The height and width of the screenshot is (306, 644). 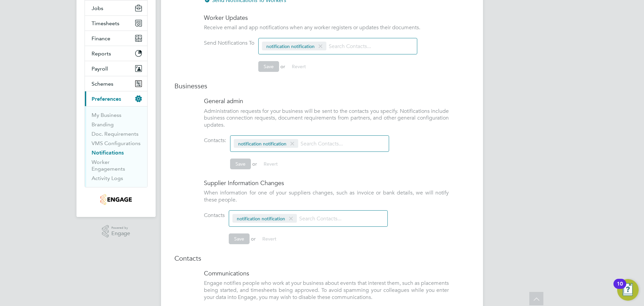 I want to click on p: Engage notifies people who work at your business about events that interest them, such as placeme..., so click(x=327, y=290).